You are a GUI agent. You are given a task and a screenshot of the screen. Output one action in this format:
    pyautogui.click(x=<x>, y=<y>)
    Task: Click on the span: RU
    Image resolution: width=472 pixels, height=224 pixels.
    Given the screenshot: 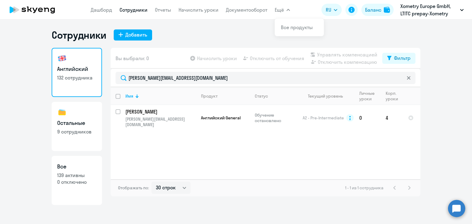 What is the action you would take?
    pyautogui.click(x=328, y=10)
    